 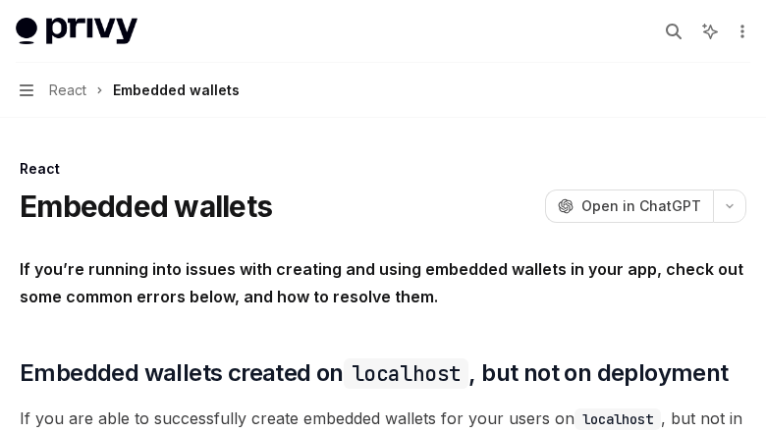 What do you see at coordinates (641, 206) in the screenshot?
I see `span: Open in ChatGPT` at bounding box center [641, 206].